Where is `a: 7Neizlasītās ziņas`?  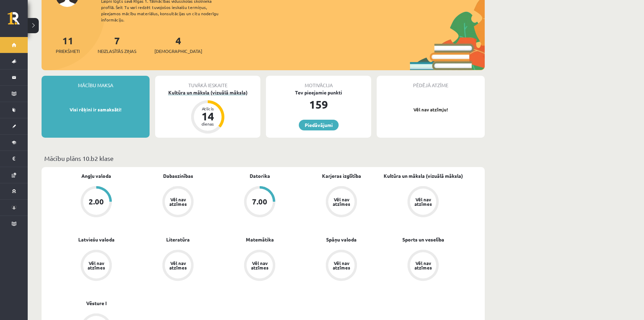 a: 7Neizlasītās ziņas is located at coordinates (117, 45).